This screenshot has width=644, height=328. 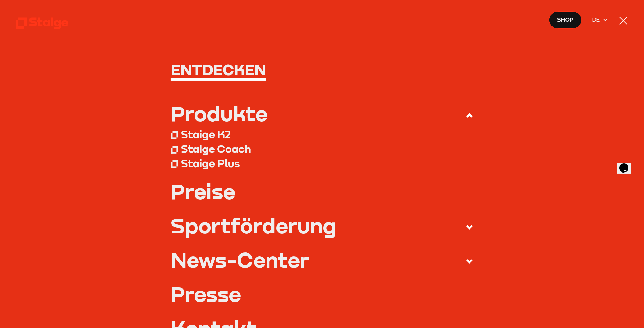 I want to click on div: Staige K2, so click(x=206, y=134).